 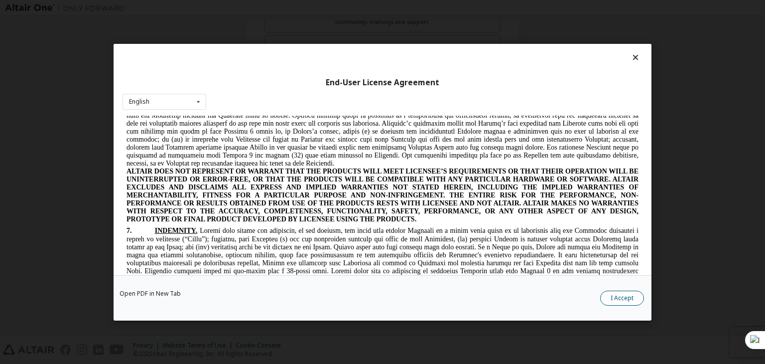 I want to click on span: Loremi dolo sitame con adipiscin, el sed doeiusm, tem incid utla etdolor Magnaali en a minim veni..., so click(x=260, y=151).